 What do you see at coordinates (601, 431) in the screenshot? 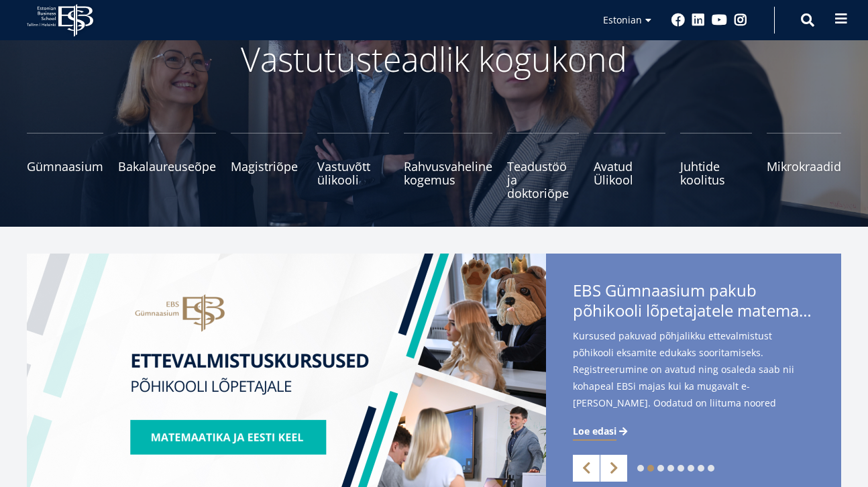
I see `a: Loe edasi` at bounding box center [601, 431].